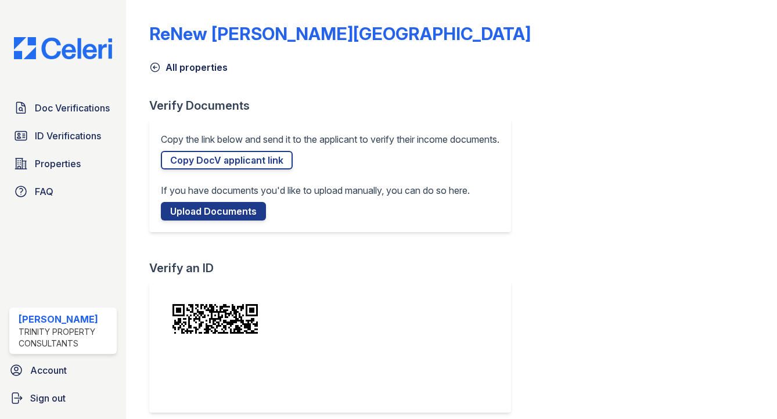 Image resolution: width=777 pixels, height=419 pixels. What do you see at coordinates (63, 399) in the screenshot?
I see `button: Sign out` at bounding box center [63, 399].